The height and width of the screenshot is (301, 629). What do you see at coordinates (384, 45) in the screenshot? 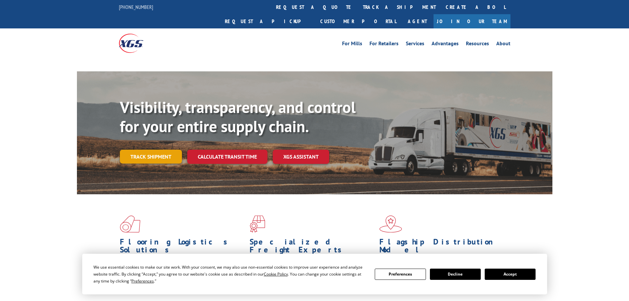
I see `a: For Retailers` at bounding box center [384, 45].